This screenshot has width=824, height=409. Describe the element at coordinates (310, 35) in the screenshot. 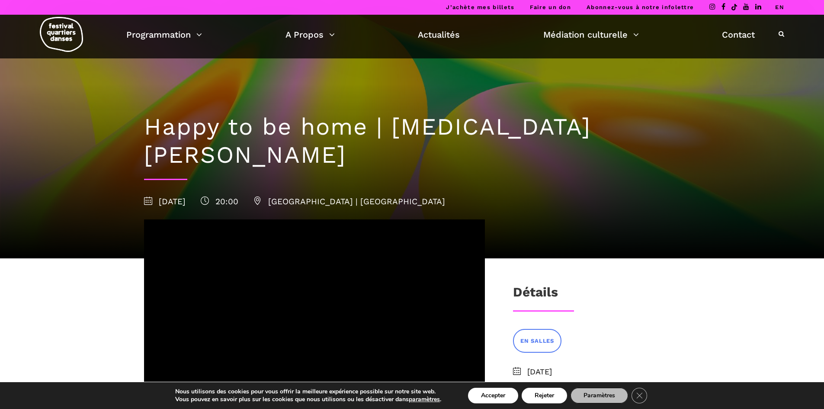

I see `a: A Propos` at that location.